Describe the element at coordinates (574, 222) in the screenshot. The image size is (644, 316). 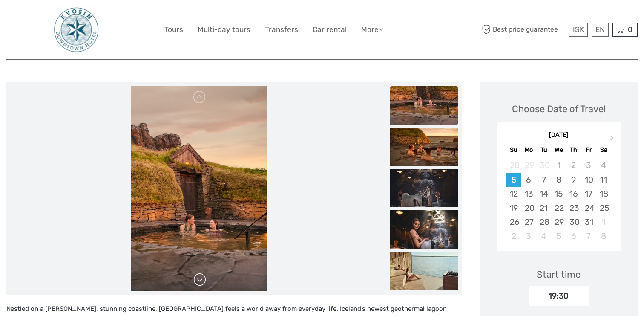
I see `div: Choose Thursday, October 30th, 2025` at that location.